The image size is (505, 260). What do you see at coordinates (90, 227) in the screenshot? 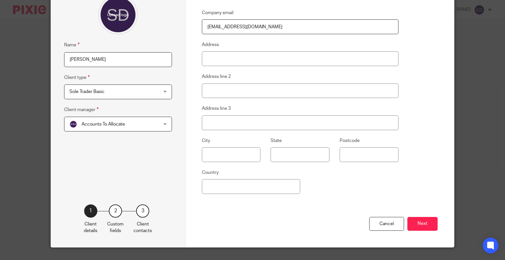
I see `p: Client details` at bounding box center [90, 227].